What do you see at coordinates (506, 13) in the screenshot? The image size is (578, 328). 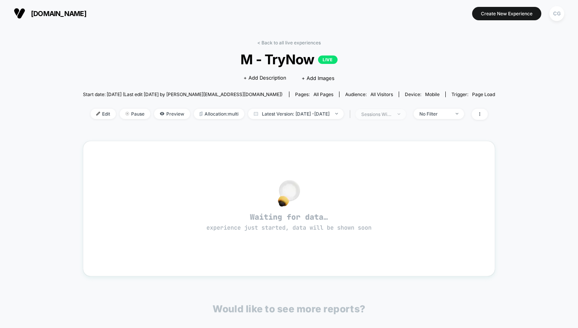 I see `button: Create New Experience` at bounding box center [506, 13].